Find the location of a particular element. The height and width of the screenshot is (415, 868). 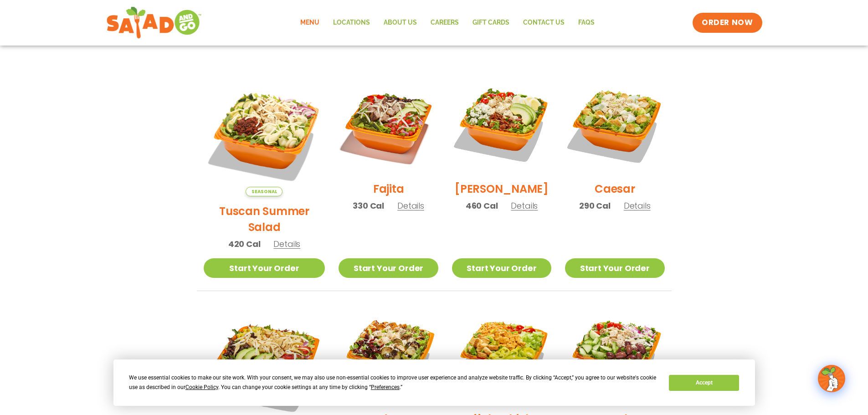

a: GIFT CARDS is located at coordinates (490, 22).